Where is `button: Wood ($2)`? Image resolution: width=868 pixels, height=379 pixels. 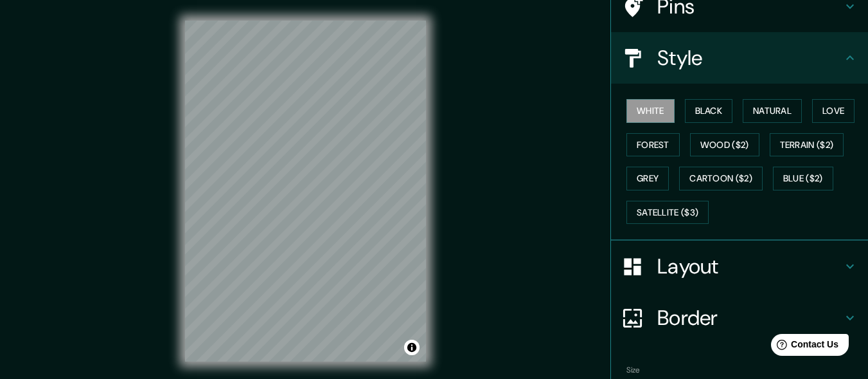 button: Wood ($2) is located at coordinates (725, 145).